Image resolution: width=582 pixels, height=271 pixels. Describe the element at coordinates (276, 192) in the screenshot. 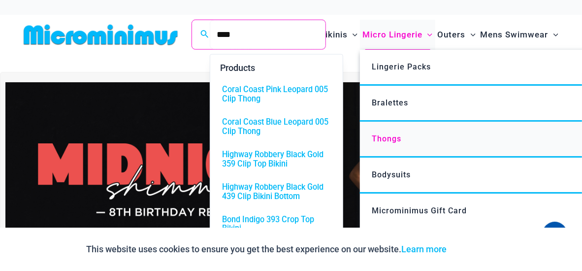

I see `span: Highway Robbery Black Gold 439 Clip Bikini Bottom` at that location.